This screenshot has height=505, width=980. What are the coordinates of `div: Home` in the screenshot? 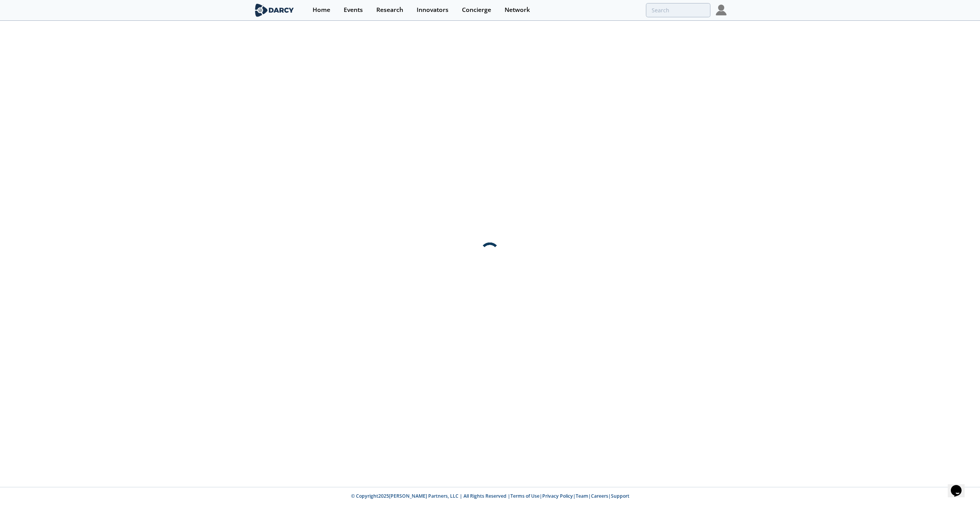 It's located at (322, 10).